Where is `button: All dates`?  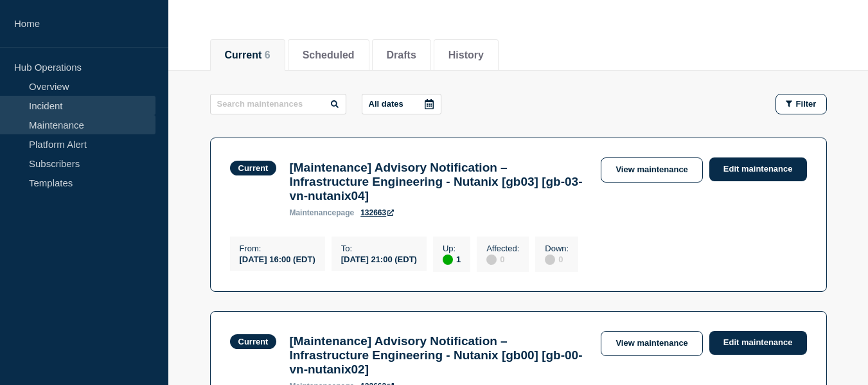
button: All dates is located at coordinates (402, 104).